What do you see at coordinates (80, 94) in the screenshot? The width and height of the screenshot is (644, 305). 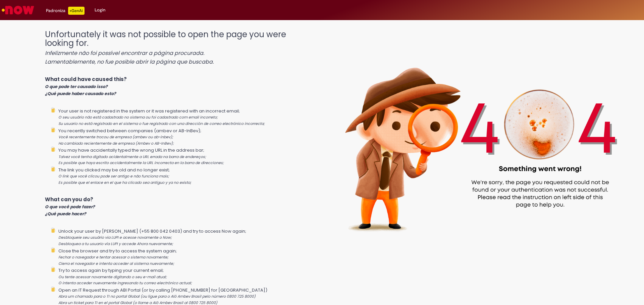 I see `i: ¿Qué puede haber causado esto?` at bounding box center [80, 94].